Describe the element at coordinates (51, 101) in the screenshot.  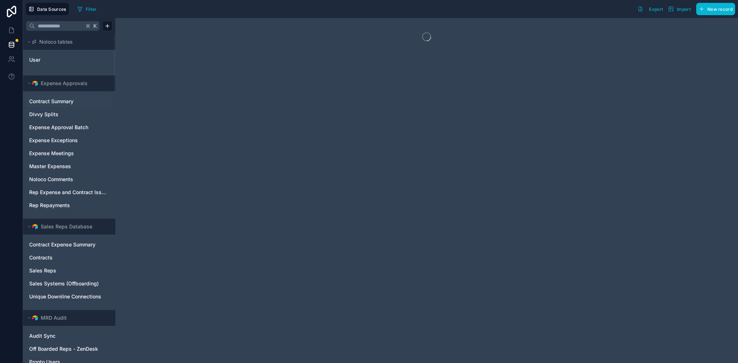
I see `span: Contract Summary` at that location.